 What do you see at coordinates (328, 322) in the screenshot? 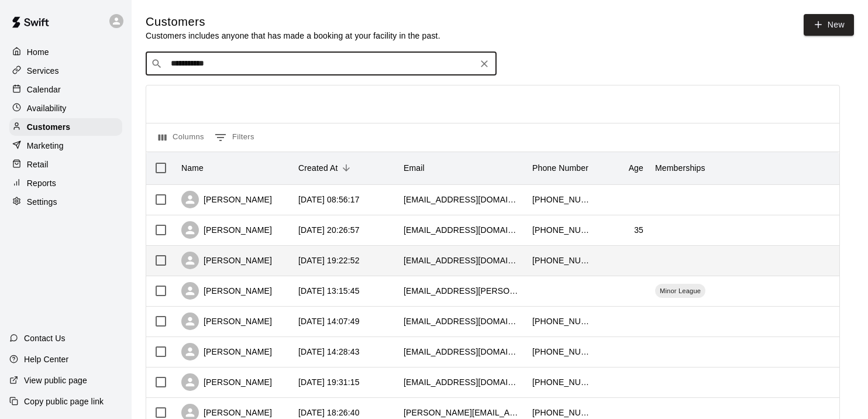
I see `div: 2025-08-15 14:07:49` at bounding box center [328, 322].